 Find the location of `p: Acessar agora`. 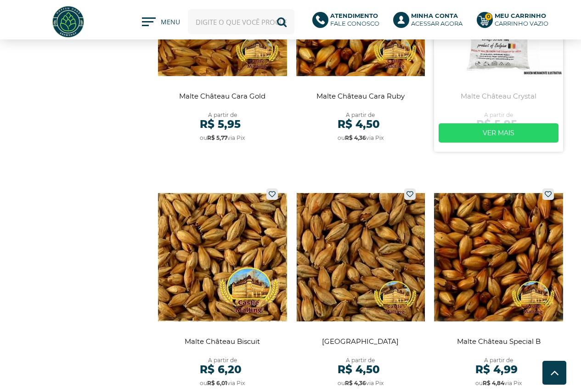

p: Acessar agora is located at coordinates (437, 20).